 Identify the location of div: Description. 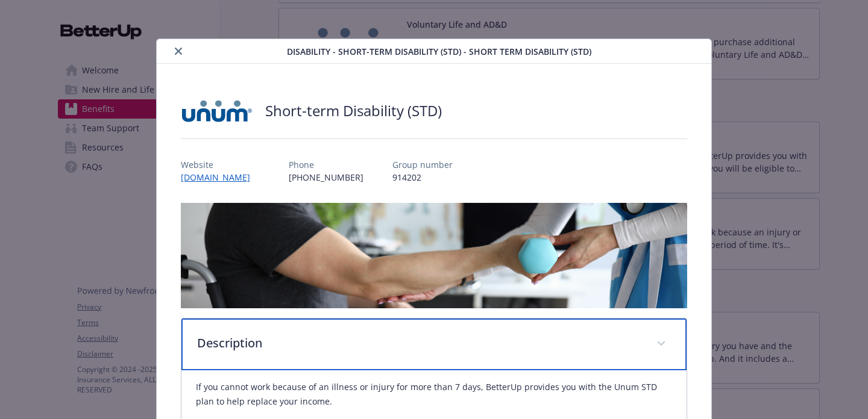
(434, 345).